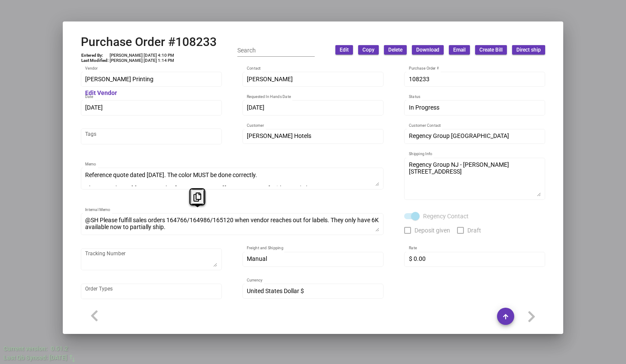 The height and width of the screenshot is (364, 626). Describe the element at coordinates (344, 50) in the screenshot. I see `button: Edit` at that location.